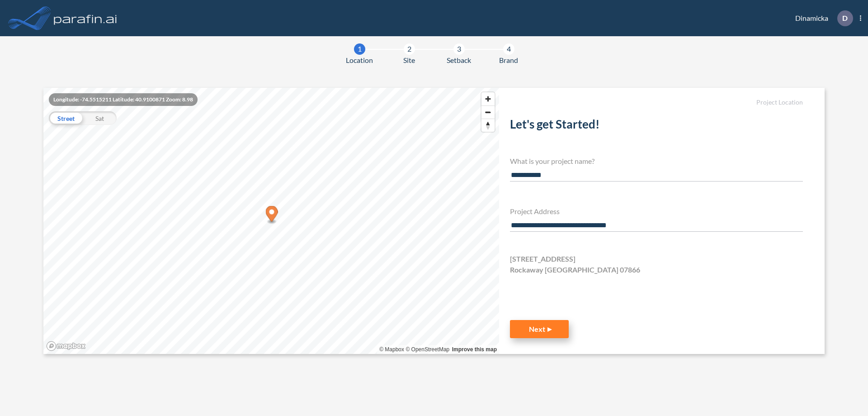 The width and height of the screenshot is (868, 416). I want to click on div: 1, so click(359, 49).